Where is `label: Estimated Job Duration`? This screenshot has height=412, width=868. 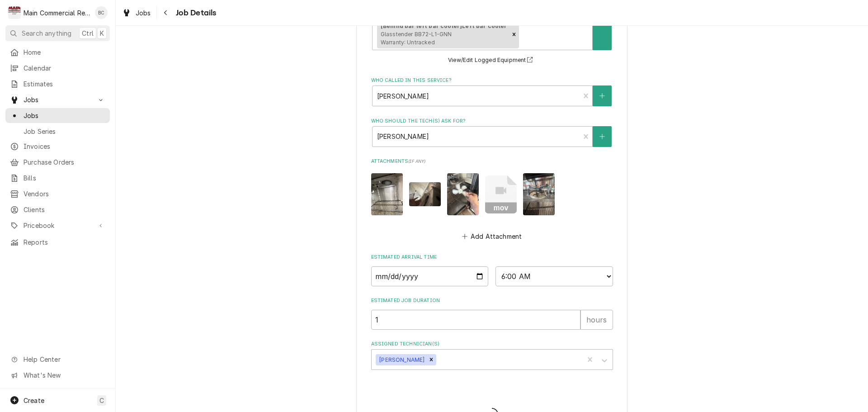 label: Estimated Job Duration is located at coordinates (492, 301).